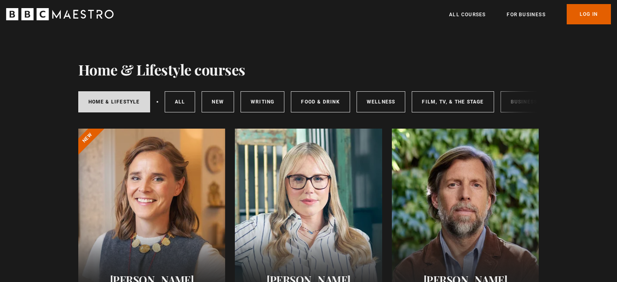 Image resolution: width=617 pixels, height=282 pixels. I want to click on nav: Primary, so click(530, 14).